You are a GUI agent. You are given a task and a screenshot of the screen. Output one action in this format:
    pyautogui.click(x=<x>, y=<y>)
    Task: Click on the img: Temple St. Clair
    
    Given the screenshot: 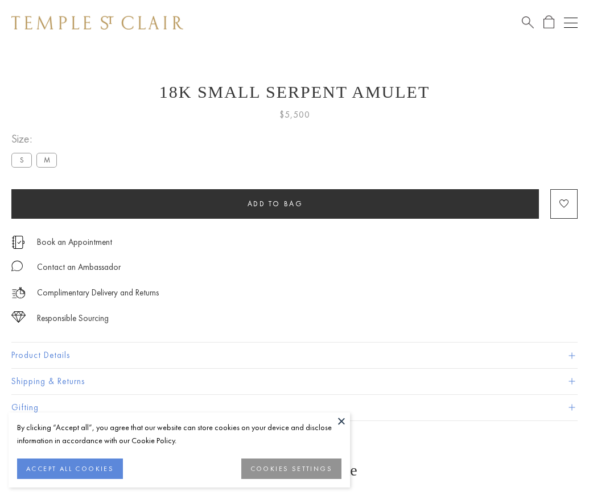 What is the action you would take?
    pyautogui.click(x=97, y=23)
    